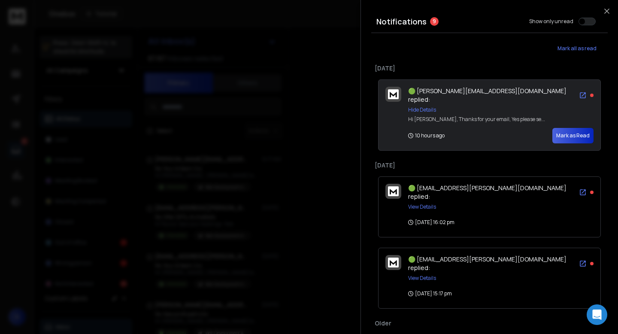 This screenshot has height=334, width=618. I want to click on button: Hide Details, so click(422, 110).